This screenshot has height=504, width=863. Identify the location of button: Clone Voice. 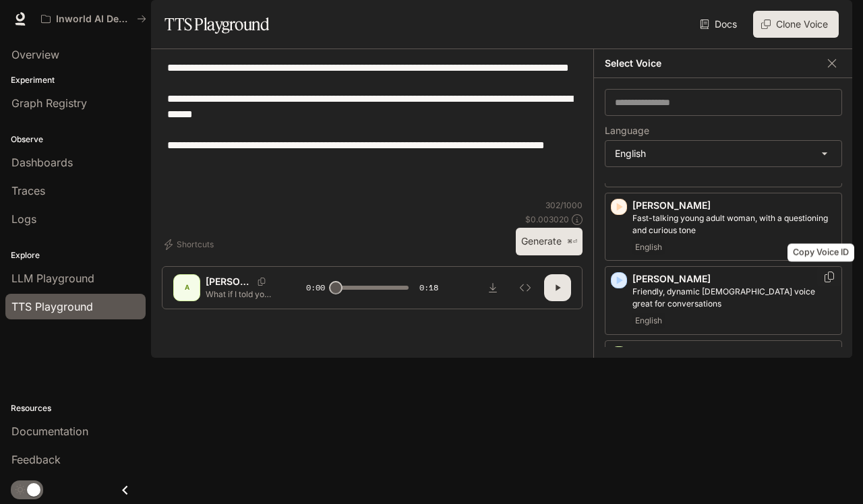
(795, 25).